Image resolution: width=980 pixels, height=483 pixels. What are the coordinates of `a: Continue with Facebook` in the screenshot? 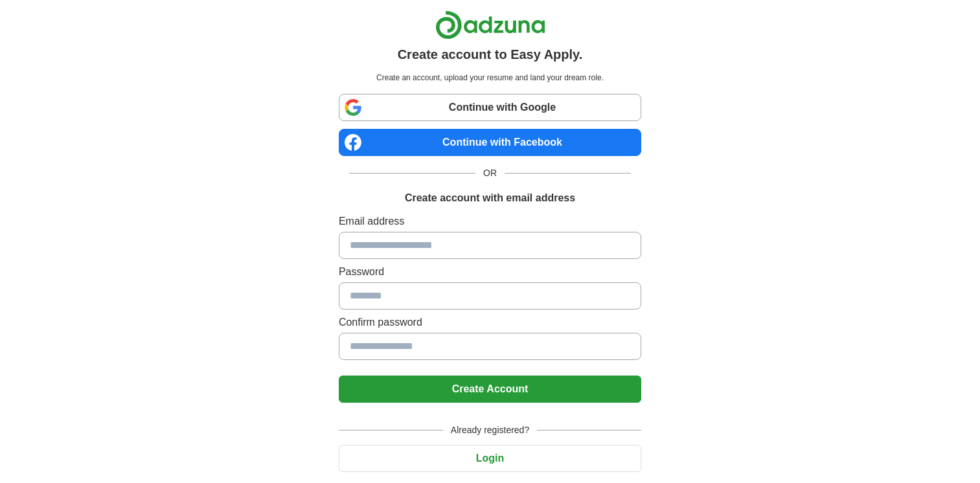 It's located at (490, 142).